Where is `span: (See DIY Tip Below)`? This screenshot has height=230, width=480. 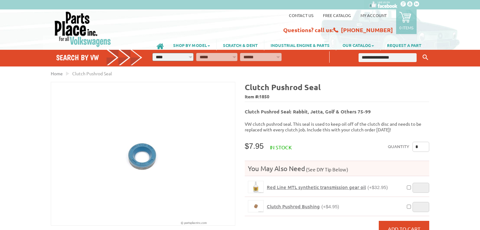
span: (See DIY Tip Below) is located at coordinates (327, 169).